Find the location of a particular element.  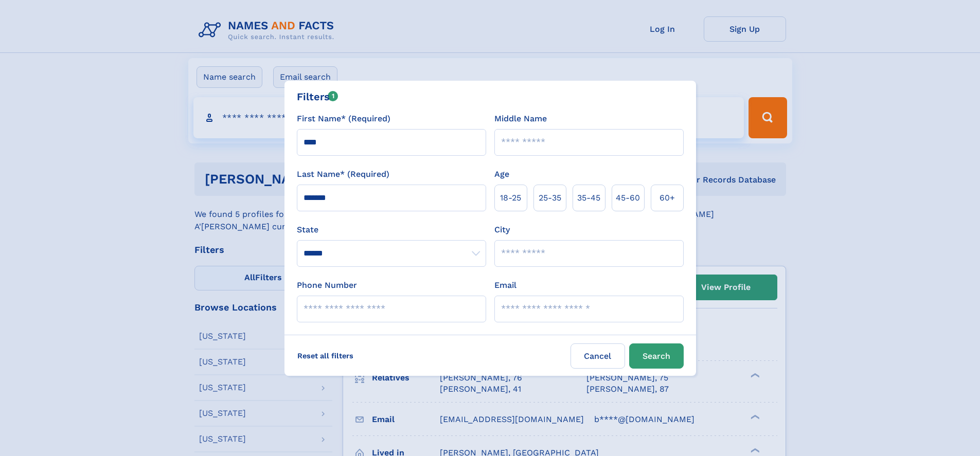

label: State is located at coordinates (392, 230).